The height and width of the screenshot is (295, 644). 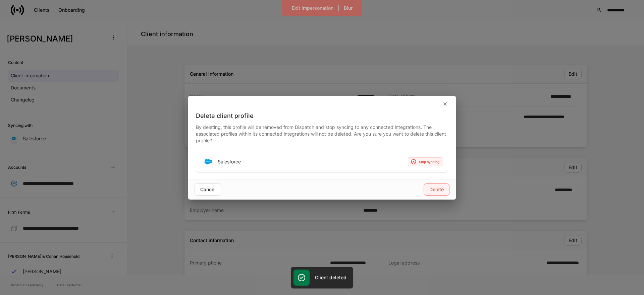 I want to click on h5: Client deleted, so click(x=331, y=278).